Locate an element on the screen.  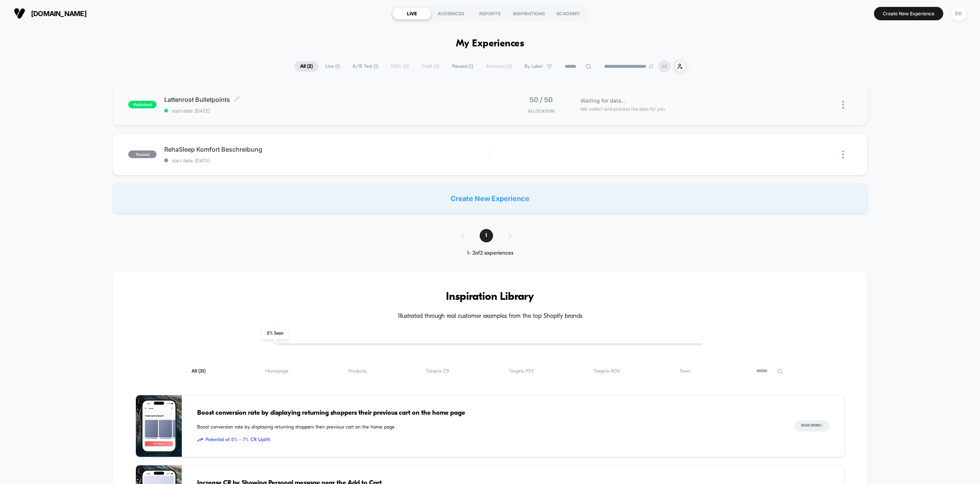
span: Waiting for data... is located at coordinates (603, 101).